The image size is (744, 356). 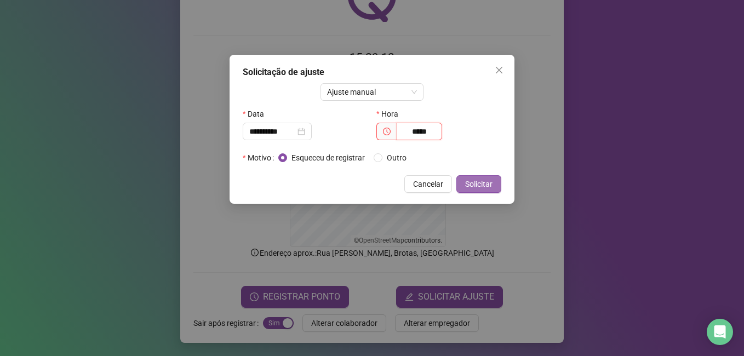 What do you see at coordinates (257, 114) in the screenshot?
I see `label: Data` at bounding box center [257, 114].